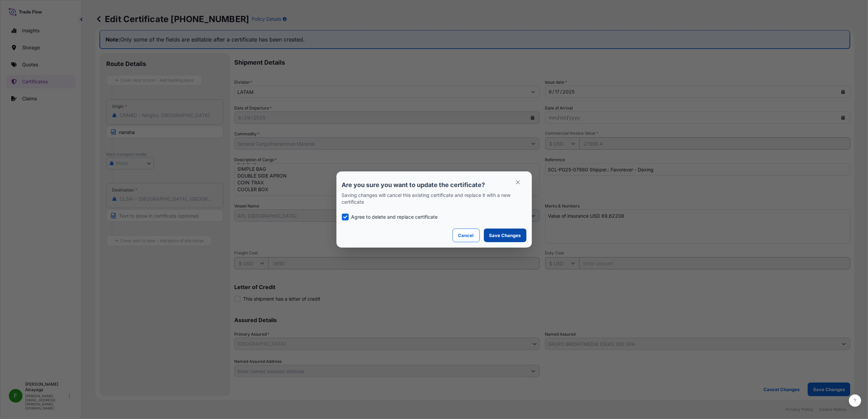 This screenshot has height=419, width=868. I want to click on p: Cancel, so click(466, 235).